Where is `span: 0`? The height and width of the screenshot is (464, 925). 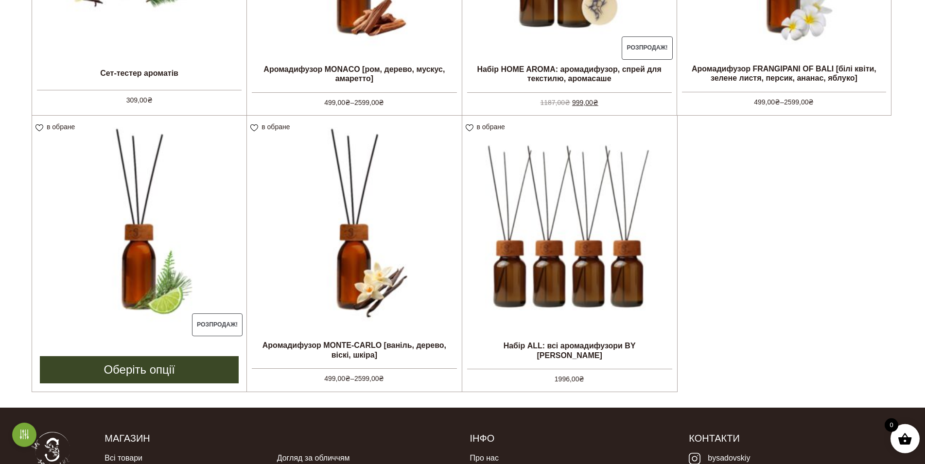 span: 0 is located at coordinates (892, 425).